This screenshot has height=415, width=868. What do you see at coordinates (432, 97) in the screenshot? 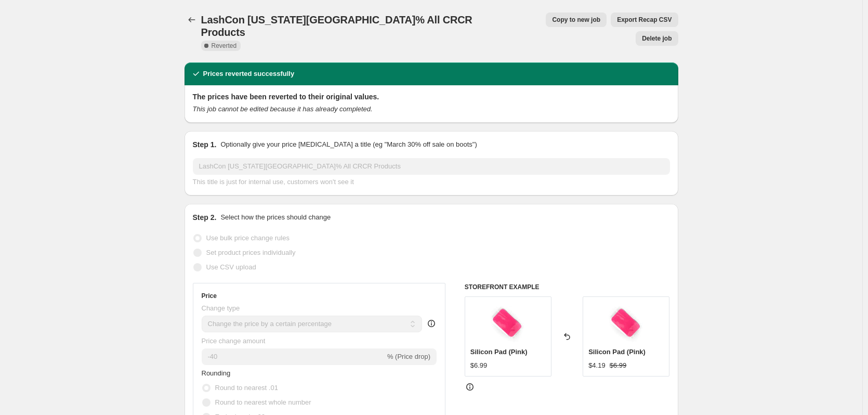
I see `h2: The prices have been reverted to their original values.` at bounding box center [432, 97].